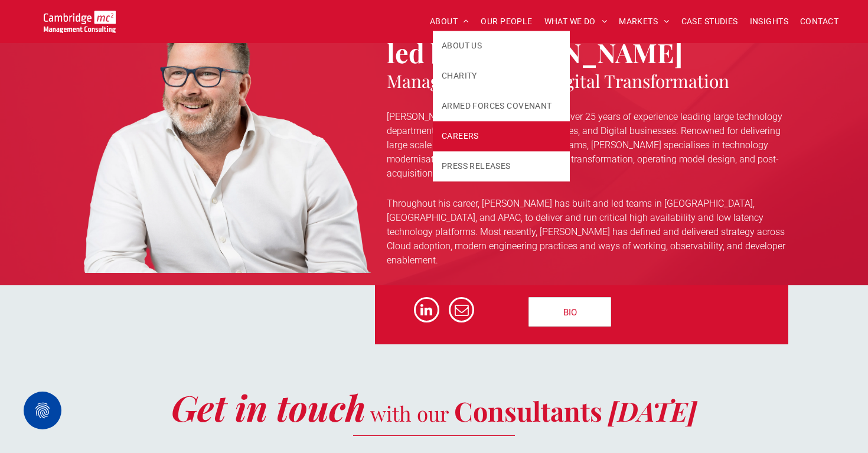 The height and width of the screenshot is (453, 868). Describe the element at coordinates (502, 136) in the screenshot. I see `a: CAREERS` at that location.